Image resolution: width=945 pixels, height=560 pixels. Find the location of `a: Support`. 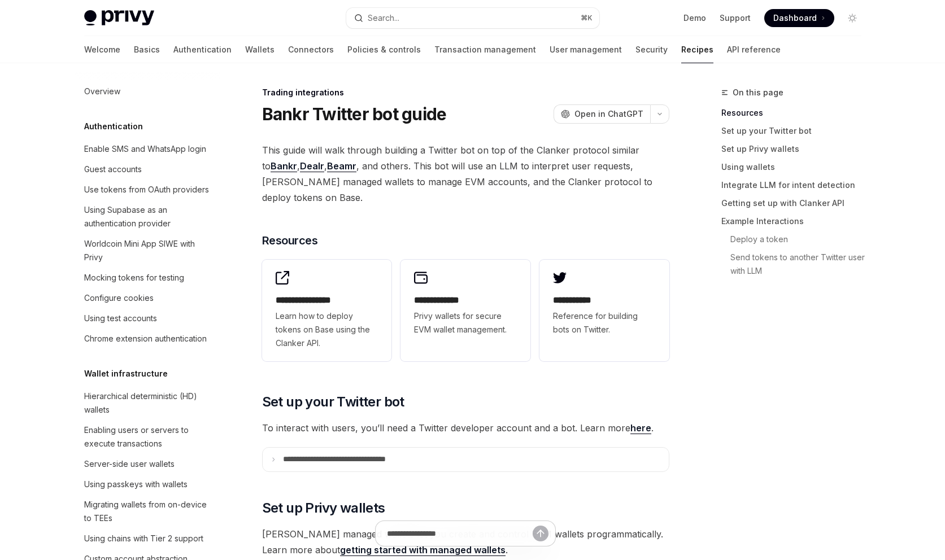

a: Support is located at coordinates (735, 18).